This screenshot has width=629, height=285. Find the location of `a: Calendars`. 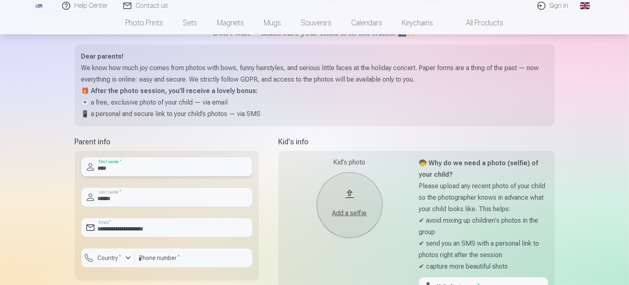

a: Calendars is located at coordinates (367, 23).